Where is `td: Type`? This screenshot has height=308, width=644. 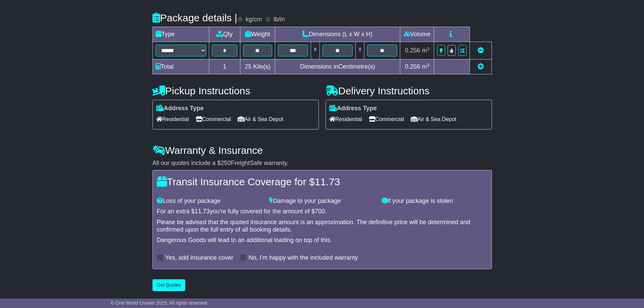
td: Type is located at coordinates (181, 35).